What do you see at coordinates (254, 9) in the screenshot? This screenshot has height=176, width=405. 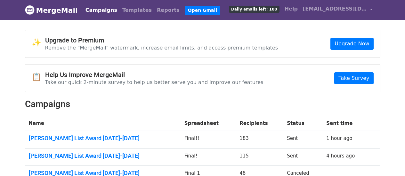 I see `a: Daily emails left: 100` at bounding box center [254, 9].